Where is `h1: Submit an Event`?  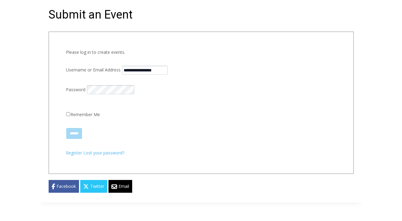 h1: Submit an Event is located at coordinates (201, 15).